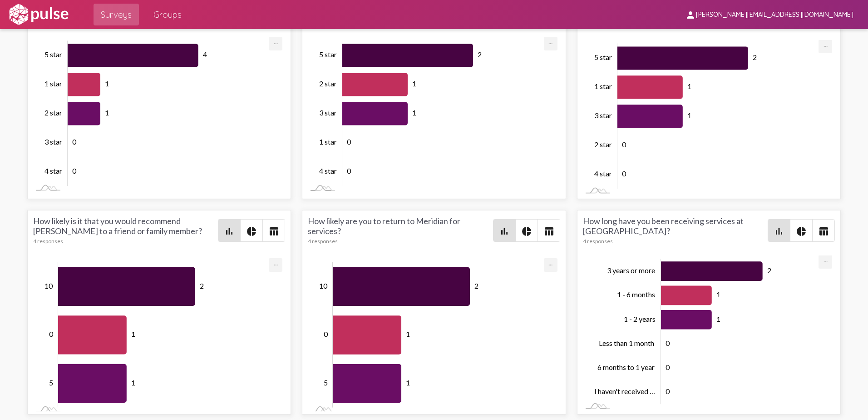 This screenshot has width=868, height=420. I want to click on tspan: 1 - 6 months, so click(636, 294).